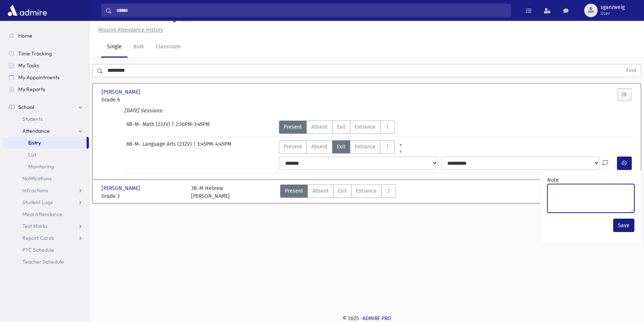  What do you see at coordinates (43, 214) in the screenshot?
I see `span: Meal Attendance` at bounding box center [43, 214].